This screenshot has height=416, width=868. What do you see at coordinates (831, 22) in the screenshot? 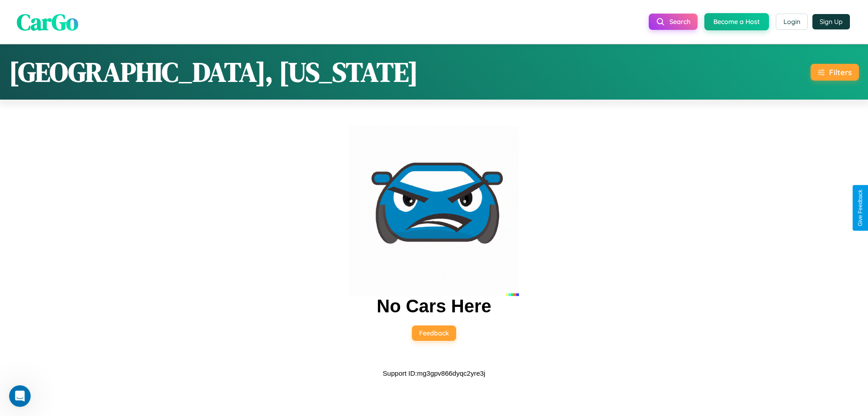
I see `button: Sign Up` at bounding box center [831, 22].